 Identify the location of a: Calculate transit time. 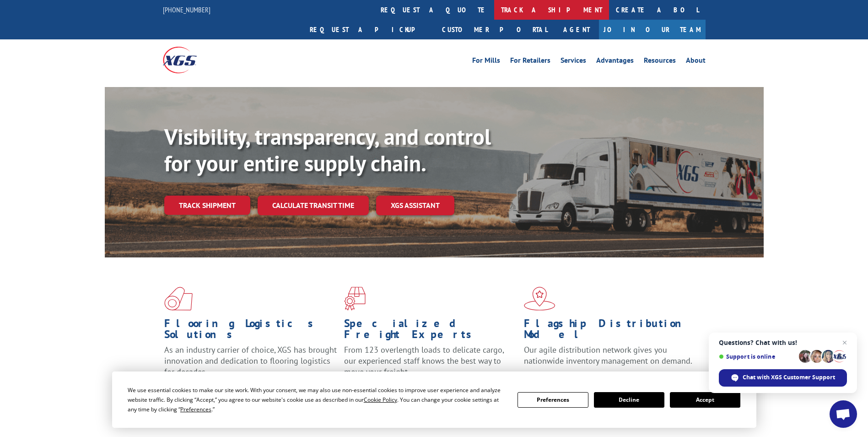
(313, 205).